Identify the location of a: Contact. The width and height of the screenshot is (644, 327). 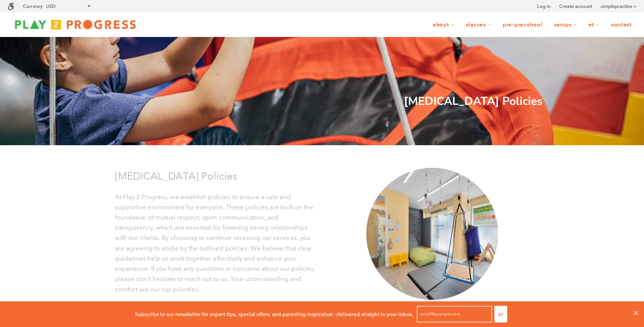
(621, 25).